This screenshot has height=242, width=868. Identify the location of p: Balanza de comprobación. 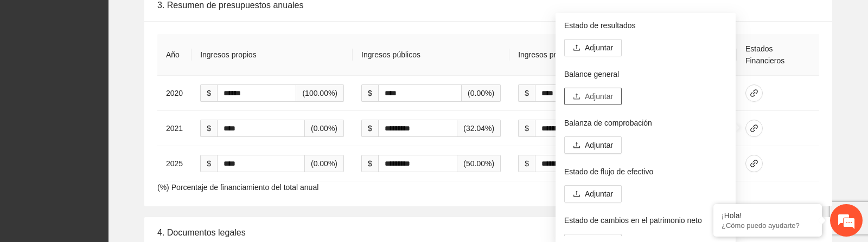
(645, 123).